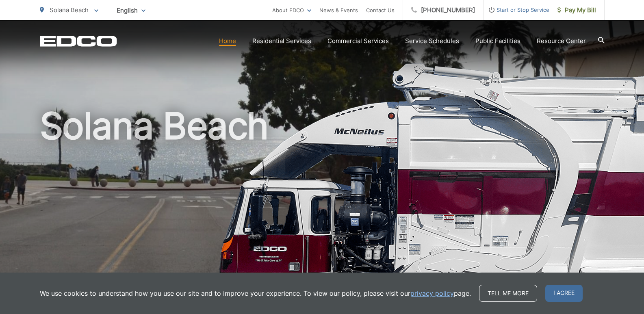 The height and width of the screenshot is (314, 644). I want to click on span: Pay My Bill, so click(576, 10).